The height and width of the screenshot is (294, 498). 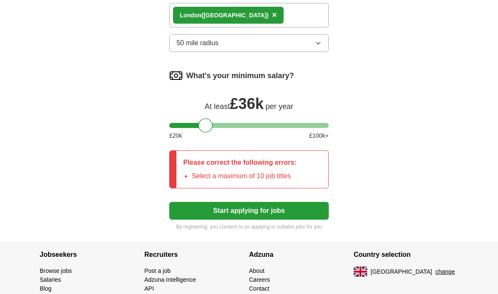 What do you see at coordinates (170, 279) in the screenshot?
I see `a: Adzuna Intelligence` at bounding box center [170, 279].